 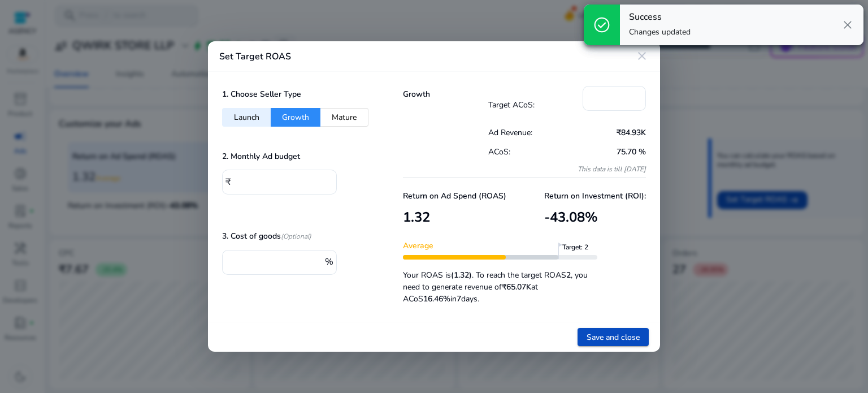 What do you see at coordinates (295, 117) in the screenshot?
I see `button: Growth` at bounding box center [295, 117].